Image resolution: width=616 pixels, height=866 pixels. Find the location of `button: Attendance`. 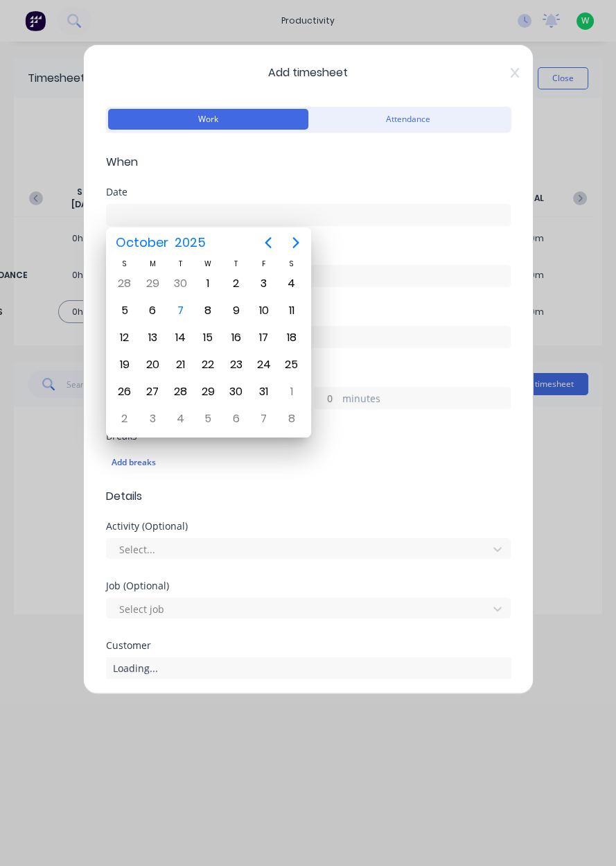

button: Attendance is located at coordinates (408, 119).